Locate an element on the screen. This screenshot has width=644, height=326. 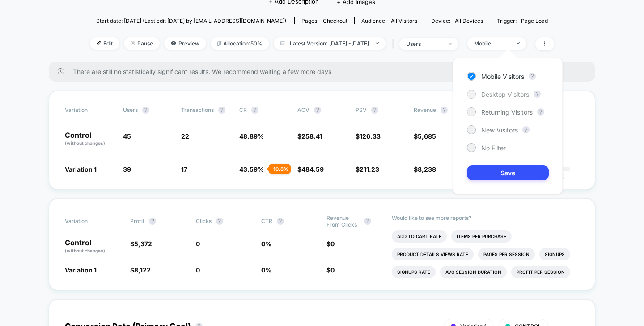
li: Signups Rate is located at coordinates (414, 273).